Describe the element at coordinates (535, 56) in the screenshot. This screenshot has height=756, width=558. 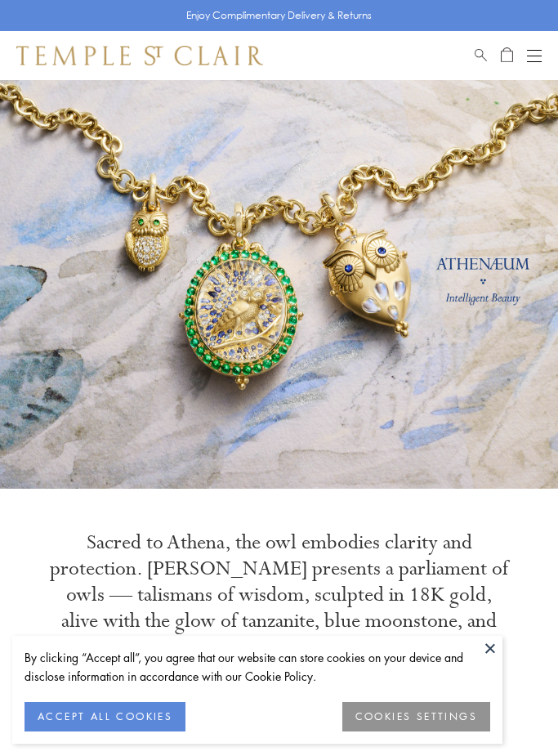
I see `button: Open navigation` at that location.